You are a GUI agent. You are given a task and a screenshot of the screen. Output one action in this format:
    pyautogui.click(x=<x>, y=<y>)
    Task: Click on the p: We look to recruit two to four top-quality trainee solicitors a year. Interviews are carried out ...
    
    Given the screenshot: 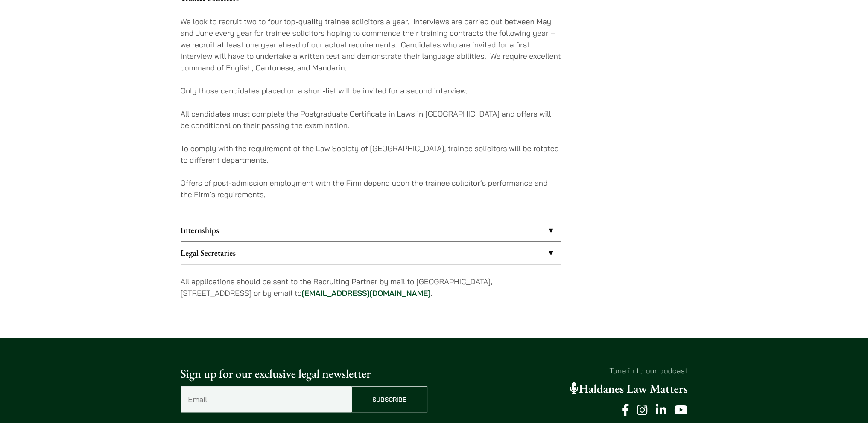 What is the action you would take?
    pyautogui.click(x=370, y=45)
    